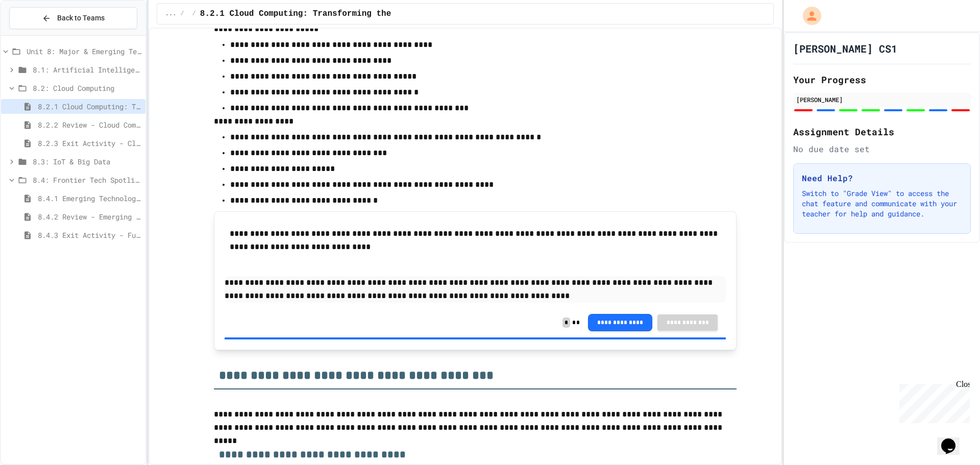  What do you see at coordinates (37, 34) in the screenshot?
I see `div: Chat with us now!Close` at bounding box center [37, 34].